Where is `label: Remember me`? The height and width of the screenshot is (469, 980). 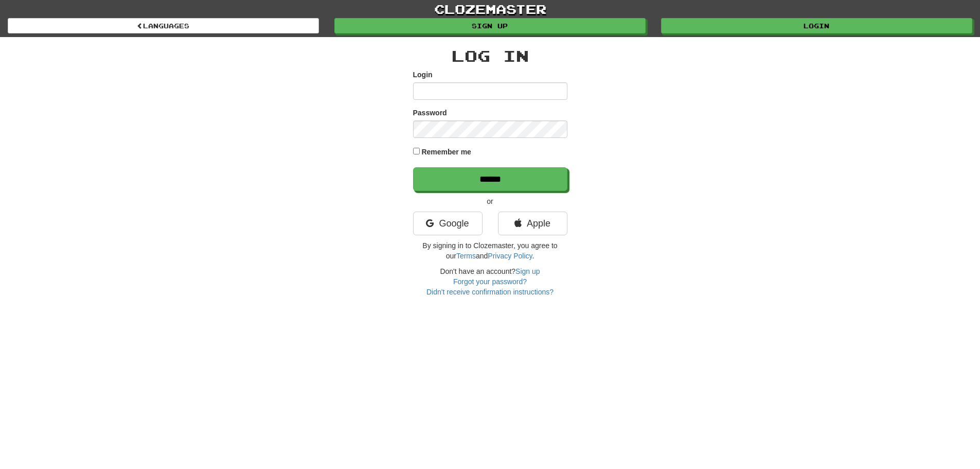
label: Remember me is located at coordinates (446, 152).